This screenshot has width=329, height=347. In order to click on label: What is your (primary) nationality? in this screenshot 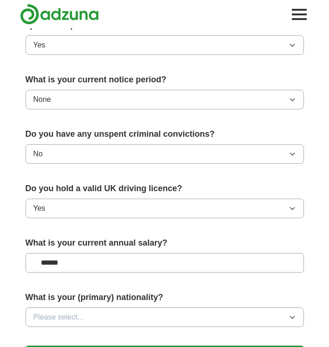, I will do `click(165, 297)`.